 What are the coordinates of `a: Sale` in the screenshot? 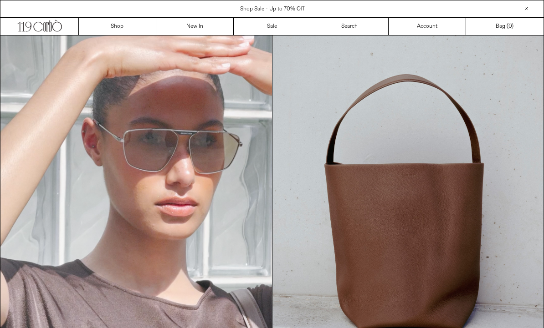 It's located at (272, 26).